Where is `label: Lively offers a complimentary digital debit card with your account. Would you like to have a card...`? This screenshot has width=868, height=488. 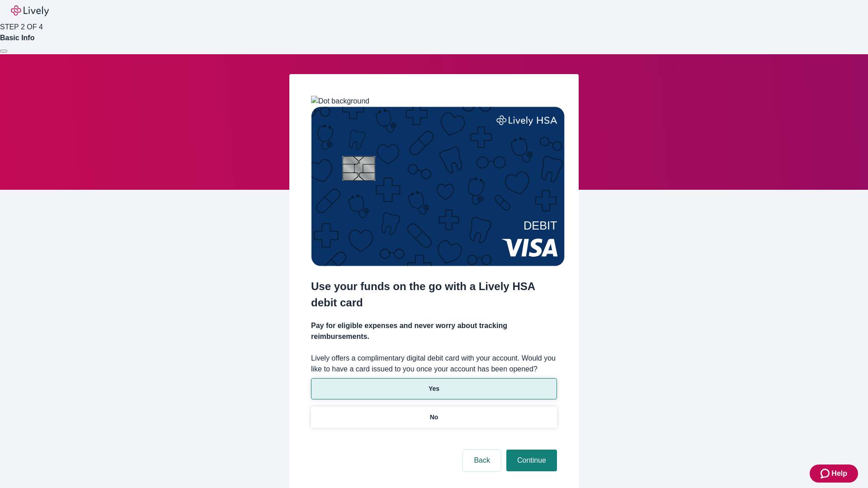
label: Lively offers a complimentary digital debit card with your account. Would you like to have a card... is located at coordinates (434, 363).